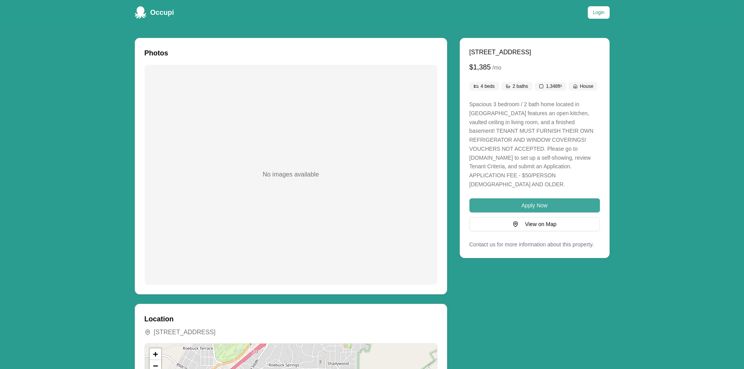 The height and width of the screenshot is (369, 744). Describe the element at coordinates (598, 12) in the screenshot. I see `button: Login` at that location.